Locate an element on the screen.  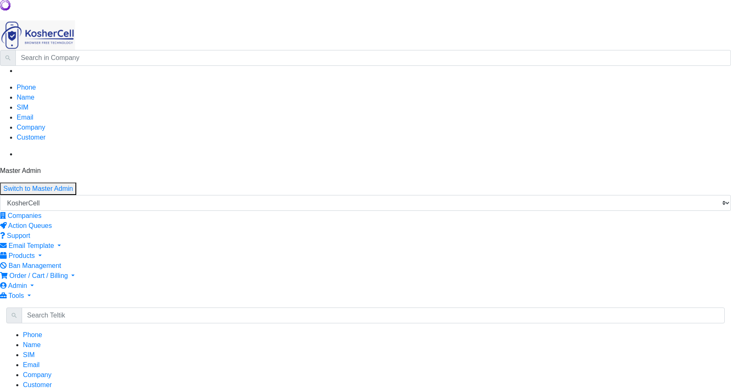
input: Search Teltik is located at coordinates (373, 315).